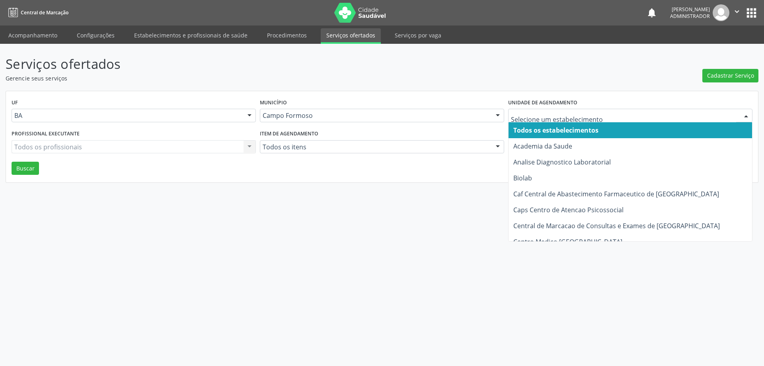 The height and width of the screenshot is (366, 764). Describe the element at coordinates (351, 36) in the screenshot. I see `a: Serviços ofertados` at that location.